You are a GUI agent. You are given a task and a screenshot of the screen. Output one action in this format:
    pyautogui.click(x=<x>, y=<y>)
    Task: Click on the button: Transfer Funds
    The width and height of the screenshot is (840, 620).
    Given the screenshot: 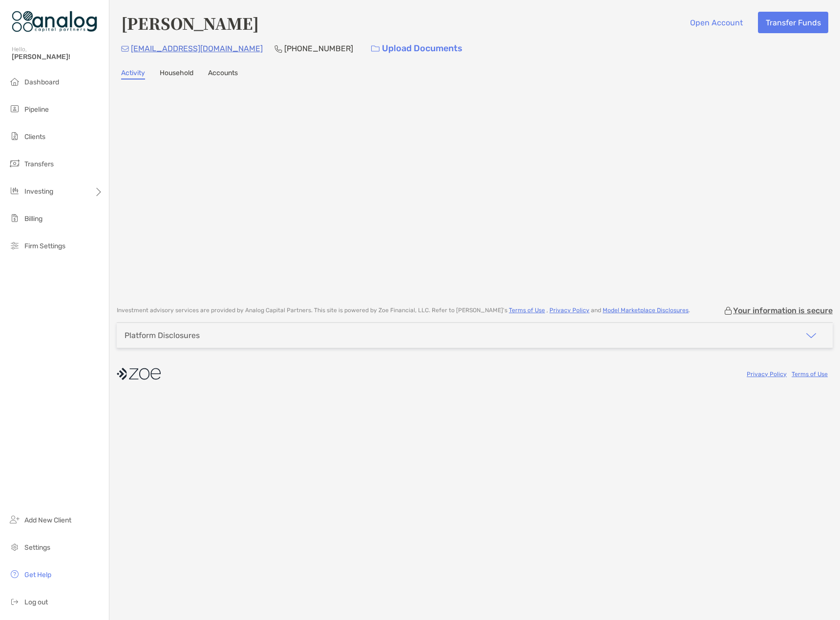 What is the action you would take?
    pyautogui.click(x=793, y=23)
    